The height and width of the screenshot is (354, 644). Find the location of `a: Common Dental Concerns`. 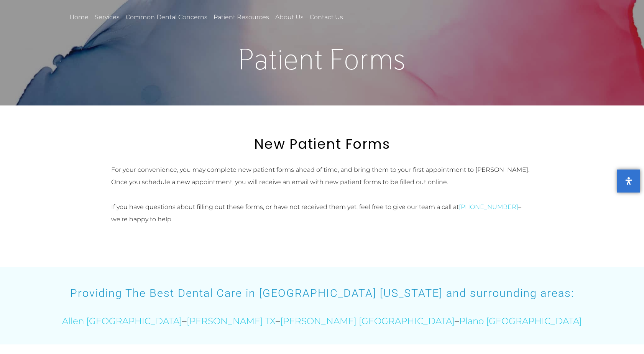

a: Common Dental Concerns is located at coordinates (167, 17).